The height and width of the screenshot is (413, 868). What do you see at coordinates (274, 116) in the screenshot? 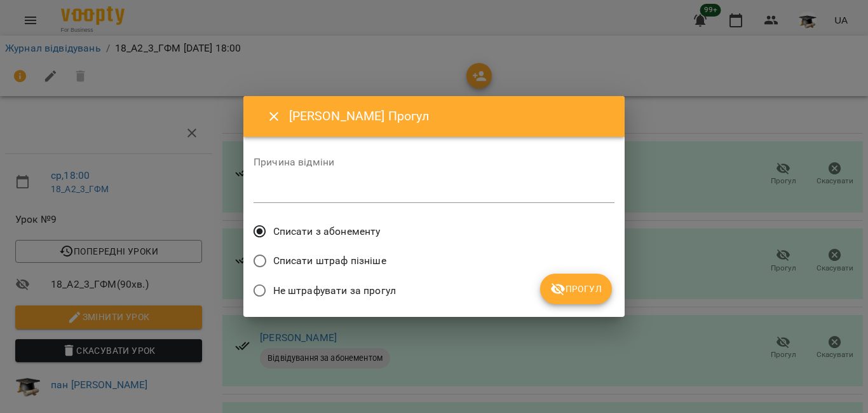
I see `button: Close` at bounding box center [274, 116].